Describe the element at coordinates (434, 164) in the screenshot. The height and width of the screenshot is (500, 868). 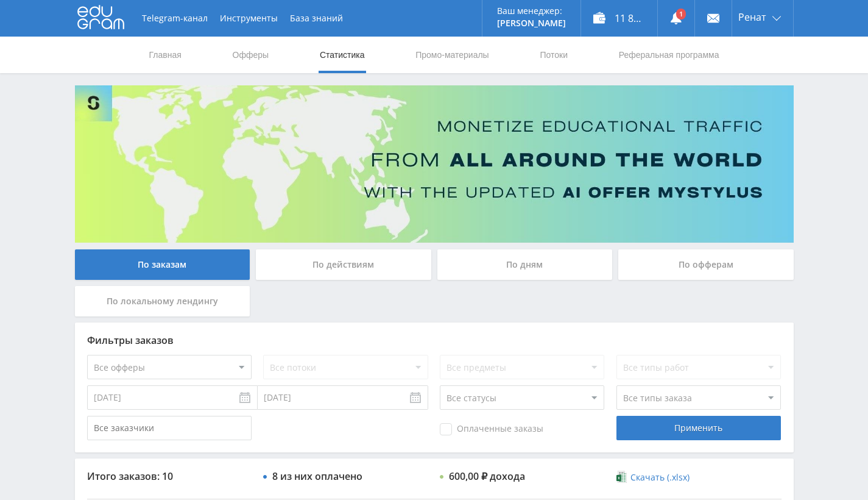
I see `img: Banner` at that location.